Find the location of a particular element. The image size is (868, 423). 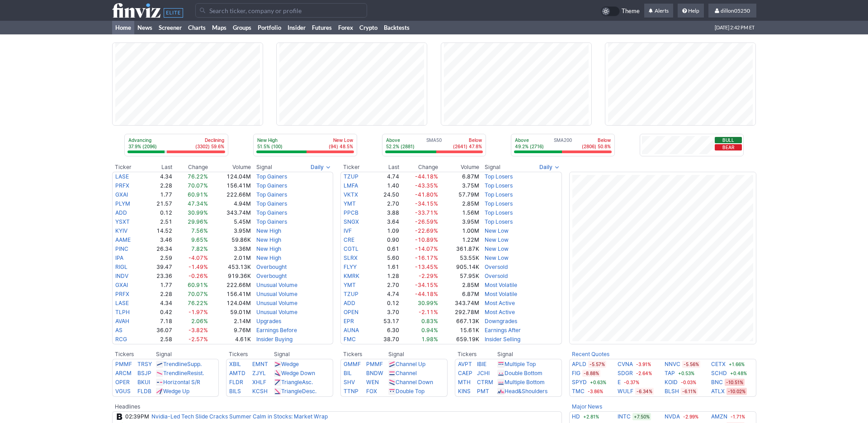

a: Wedge Down is located at coordinates (298, 373).